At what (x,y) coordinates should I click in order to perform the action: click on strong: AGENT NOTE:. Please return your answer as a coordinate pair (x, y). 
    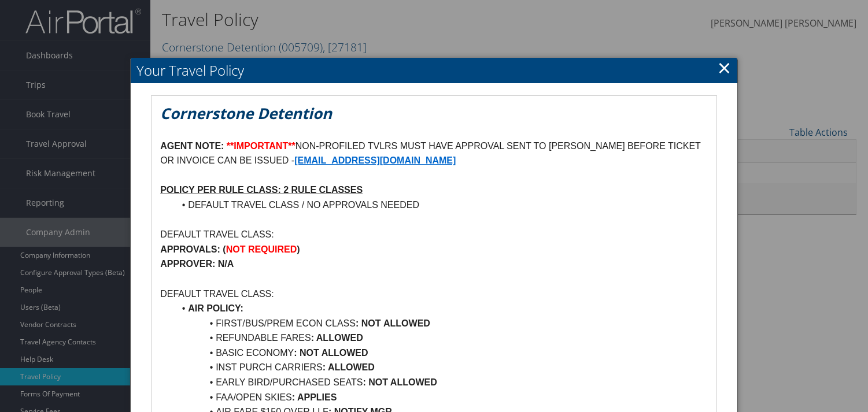
    Looking at the image, I should click on (192, 146).